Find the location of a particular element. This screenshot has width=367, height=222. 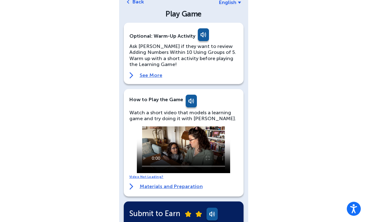

a: Video Not Loading? is located at coordinates (146, 177).